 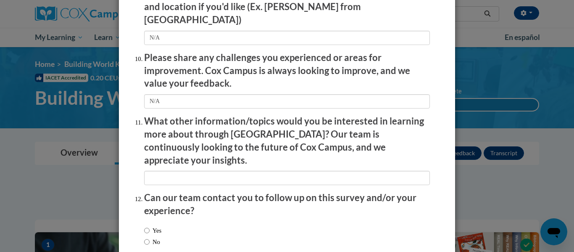 I want to click on p: Please share any challenges you experienced or areas for improvement. Cox Campus is always lookin..., so click(x=287, y=71).